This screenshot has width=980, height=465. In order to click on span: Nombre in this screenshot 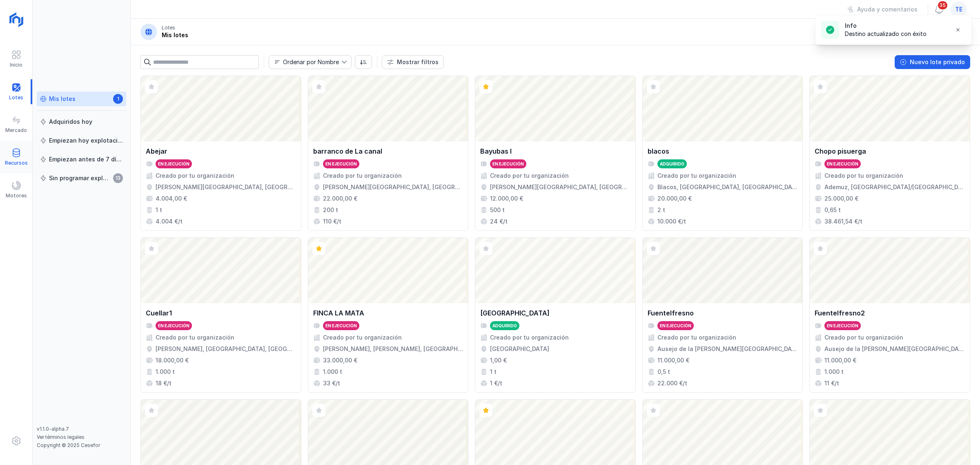, I will do `click(305, 62)`.